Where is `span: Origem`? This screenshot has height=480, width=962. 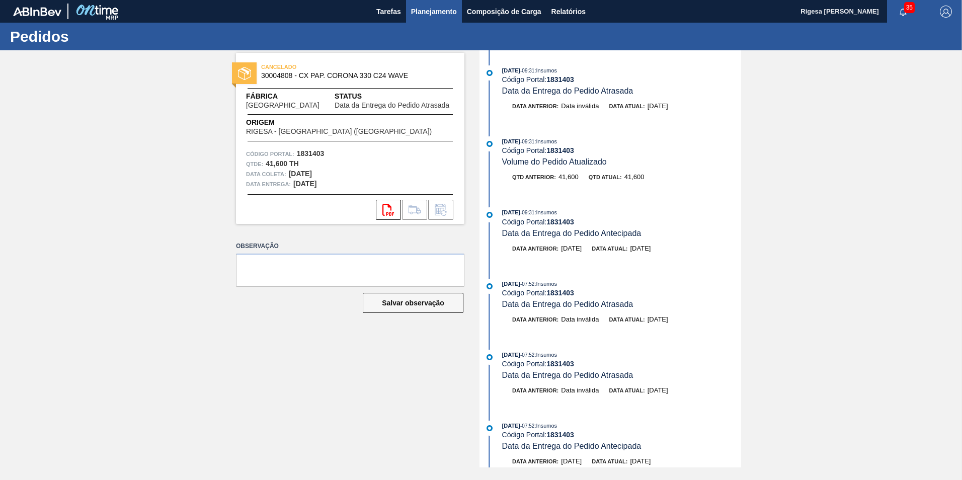 span: Origem is located at coordinates (350, 122).